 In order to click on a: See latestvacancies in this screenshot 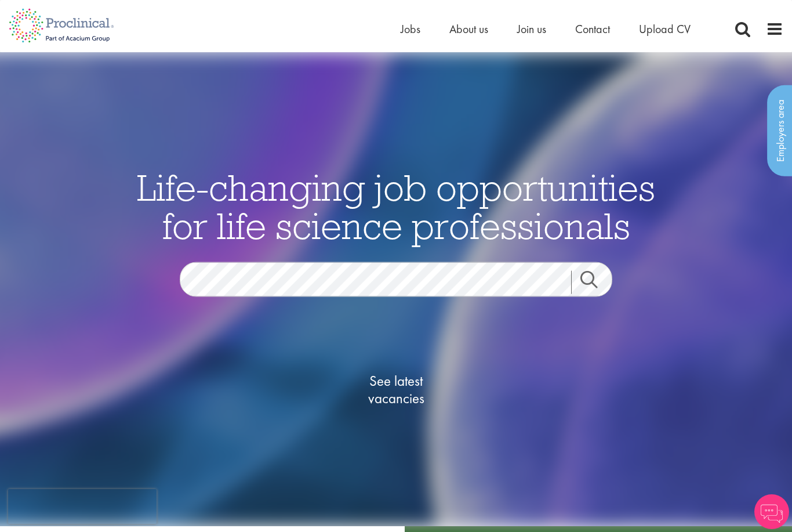, I will do `click(396, 390)`.